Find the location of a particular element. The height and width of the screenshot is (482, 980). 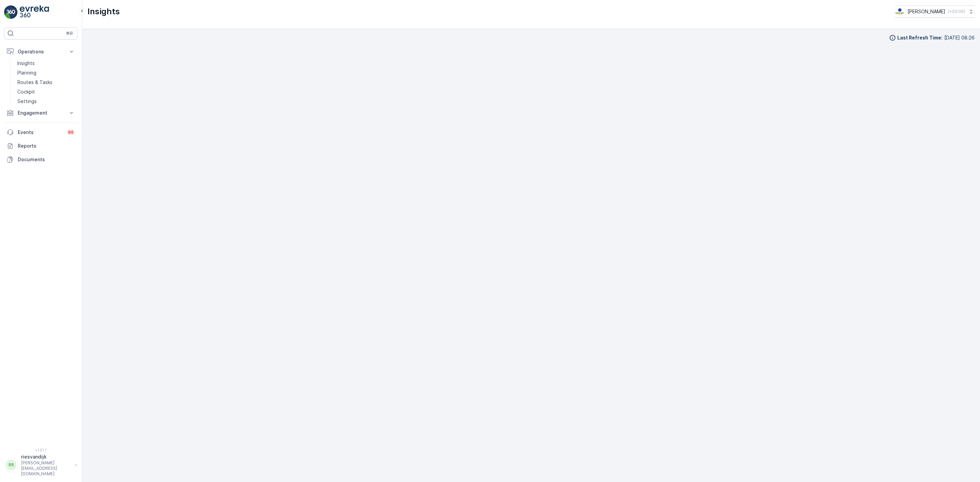

a: Routes & Tasks is located at coordinates (46, 82).